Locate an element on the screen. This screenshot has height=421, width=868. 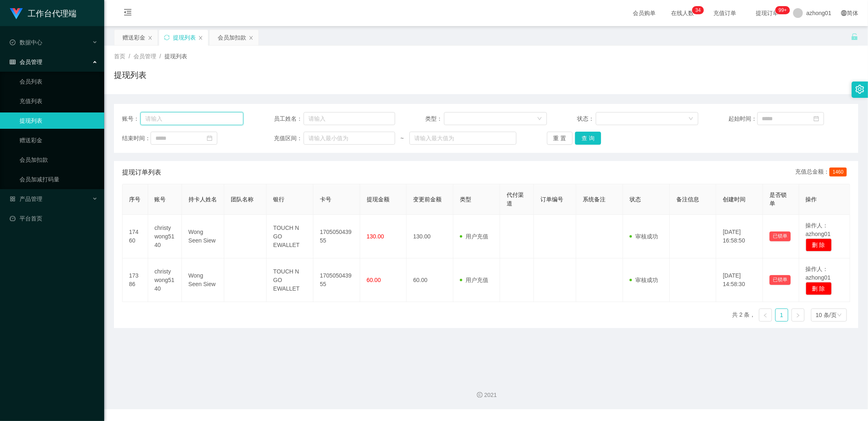
span: 账号： is located at coordinates (131, 118).